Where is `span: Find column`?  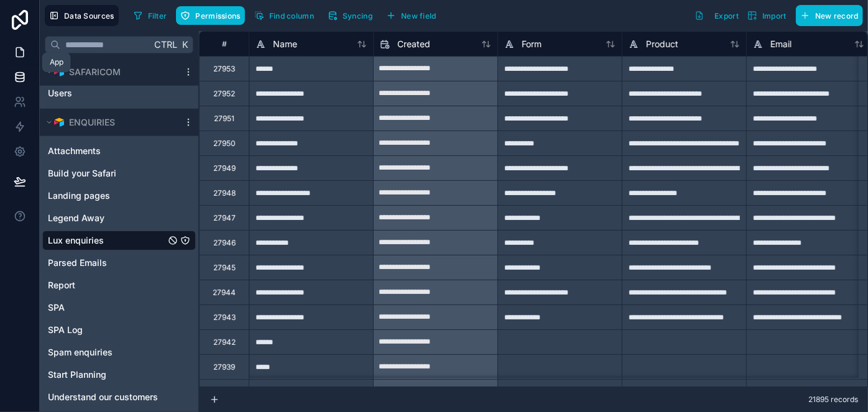
span: Find column is located at coordinates (291, 15).